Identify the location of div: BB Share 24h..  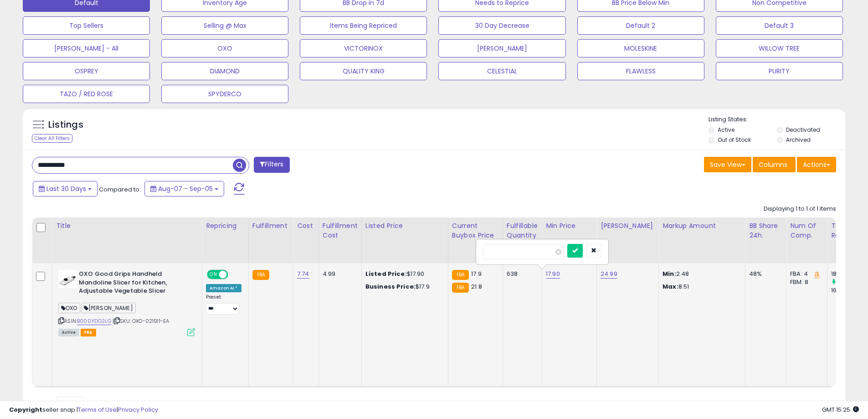
(766, 231).